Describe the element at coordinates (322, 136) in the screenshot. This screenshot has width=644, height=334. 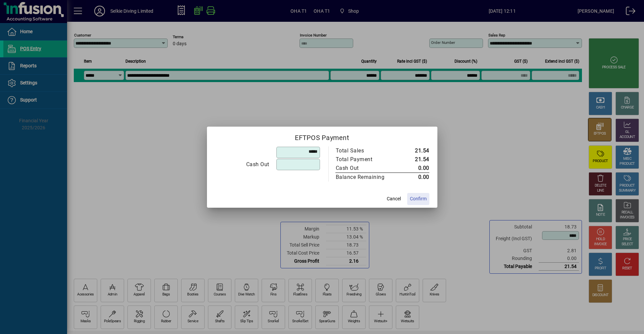
I see `h2: EFTPOS Payment` at that location.